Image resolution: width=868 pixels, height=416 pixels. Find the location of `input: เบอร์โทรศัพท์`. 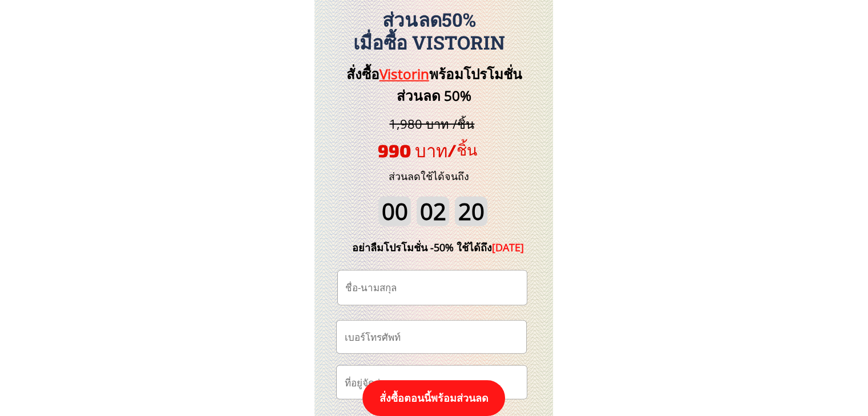

input: เบอร์โทรศัพท์ is located at coordinates (431, 337).